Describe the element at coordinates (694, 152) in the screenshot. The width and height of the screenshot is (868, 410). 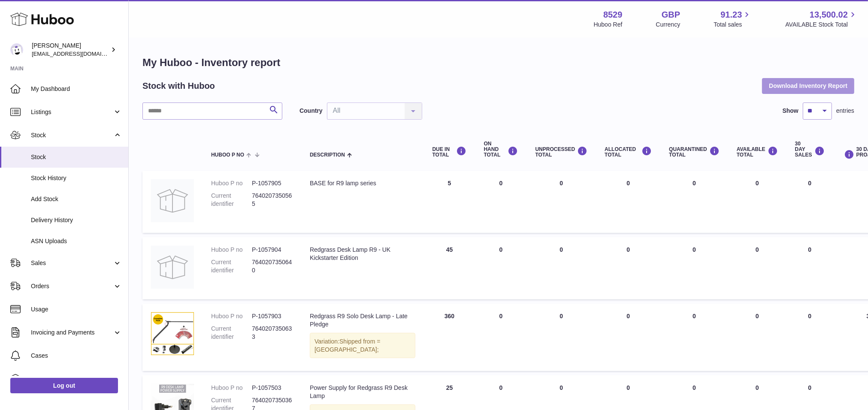
I see `div: QUARANTINED Total` at that location.